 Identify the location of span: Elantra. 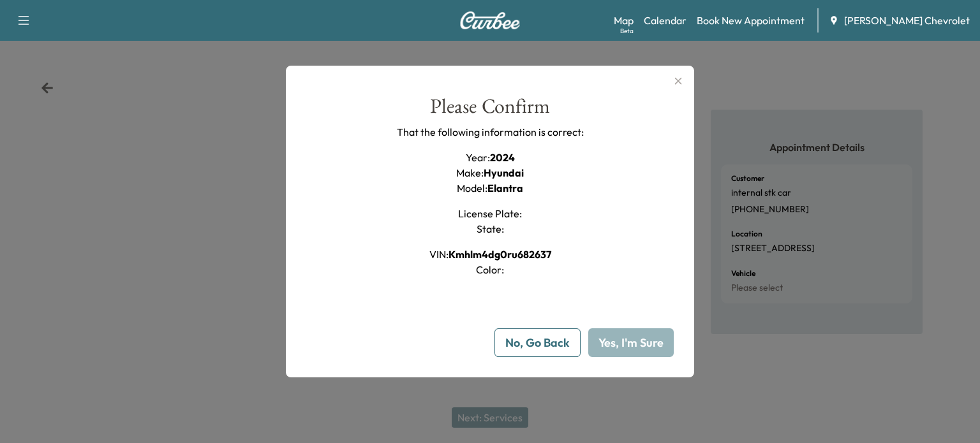
(505, 188).